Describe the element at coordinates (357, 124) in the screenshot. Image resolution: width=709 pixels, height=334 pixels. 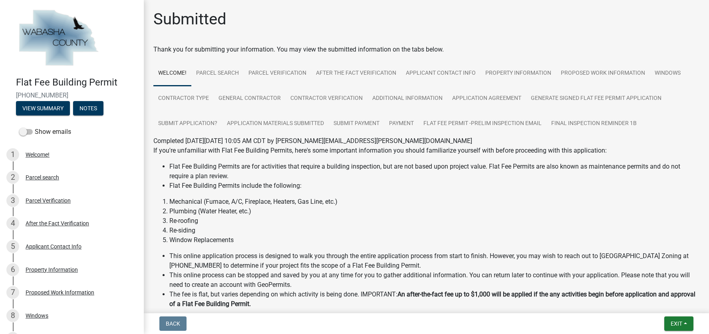
I see `a: Submit Payment` at that location.